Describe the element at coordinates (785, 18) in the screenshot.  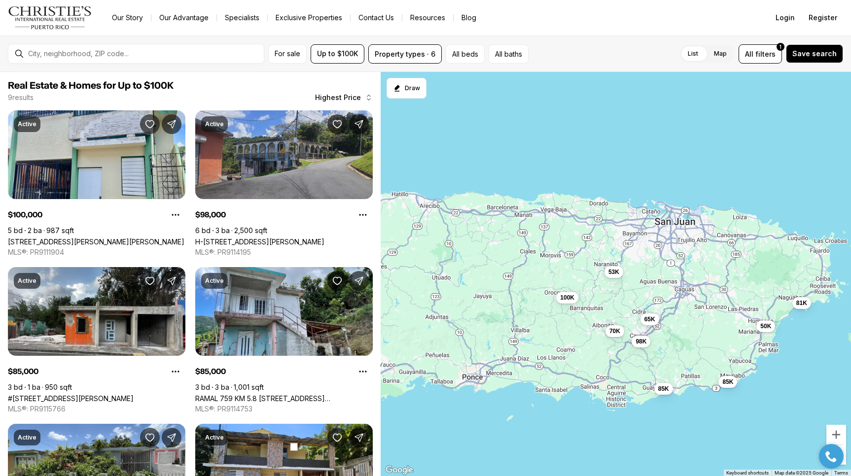
I see `span: Login` at that location.